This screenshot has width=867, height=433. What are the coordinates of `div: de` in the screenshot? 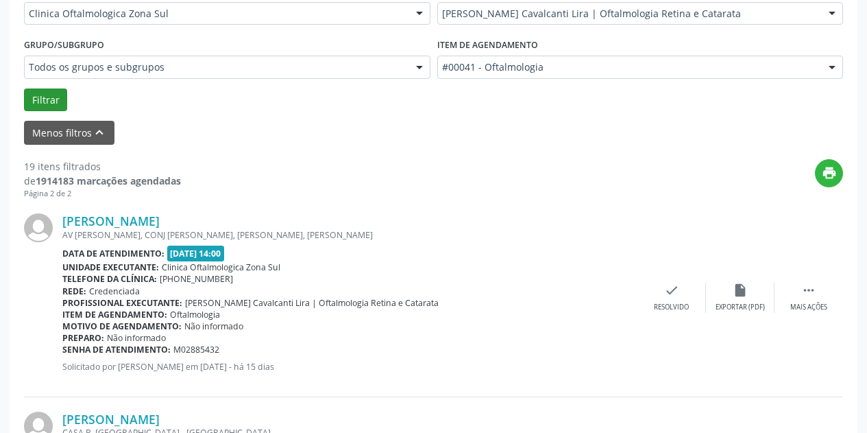 It's located at (102, 180).